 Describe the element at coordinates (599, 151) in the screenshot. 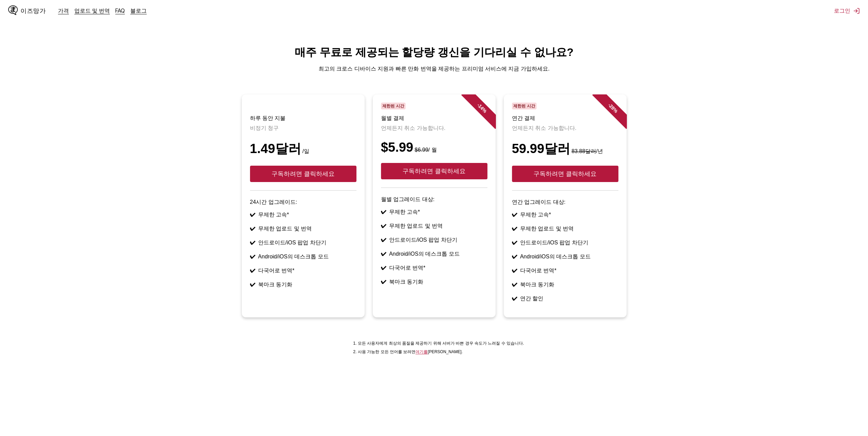

I see `font: /년` at that location.